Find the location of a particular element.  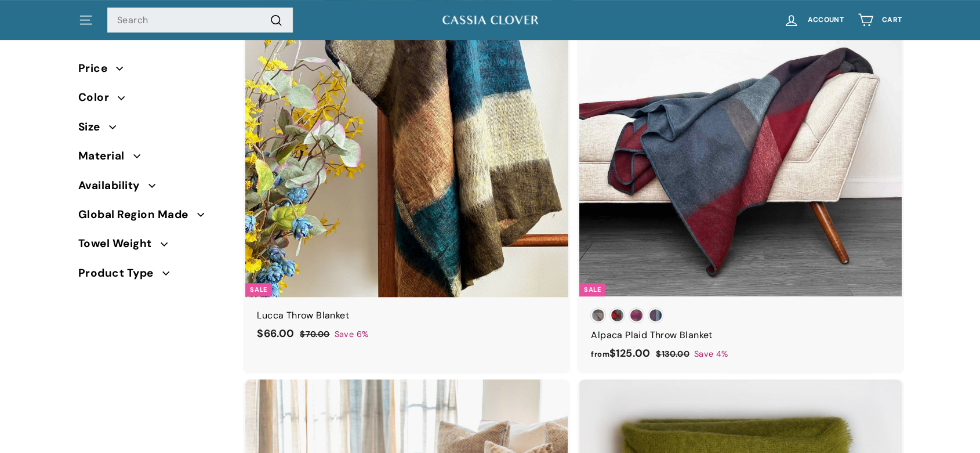

a: Account is located at coordinates (814, 20).